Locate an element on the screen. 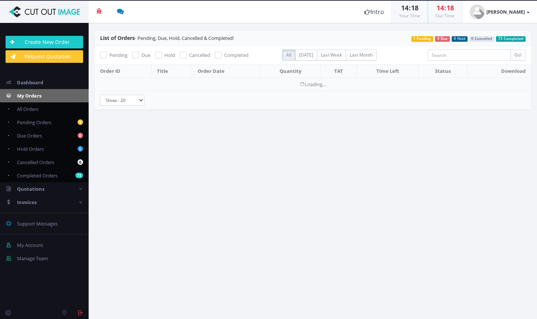 The image size is (537, 319). span: Support Messages is located at coordinates (37, 223).